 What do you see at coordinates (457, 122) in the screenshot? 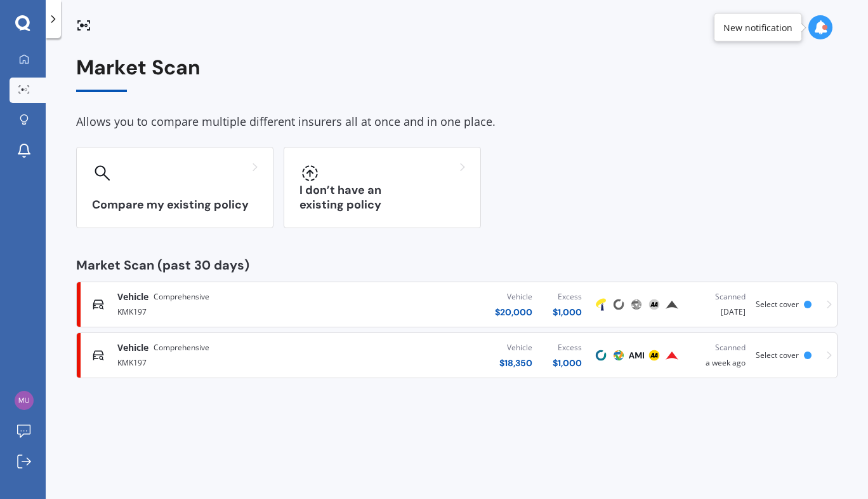
I see `div: Allows you to compare multiple different insurers all at once and in one place.` at bounding box center [457, 122].